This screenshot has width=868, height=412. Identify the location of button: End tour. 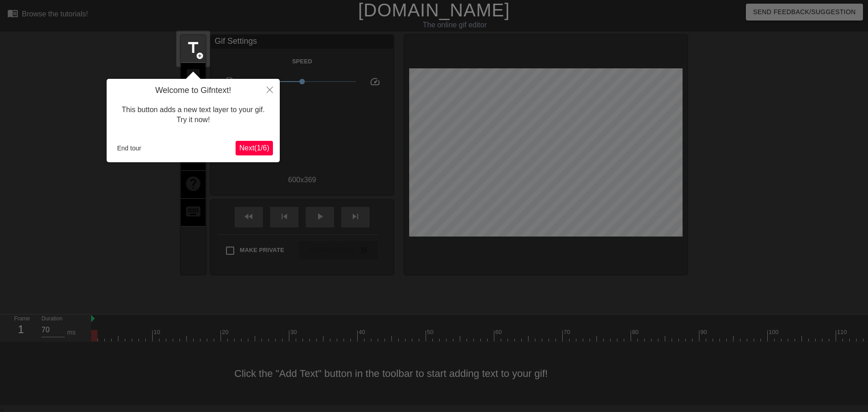
(129, 148).